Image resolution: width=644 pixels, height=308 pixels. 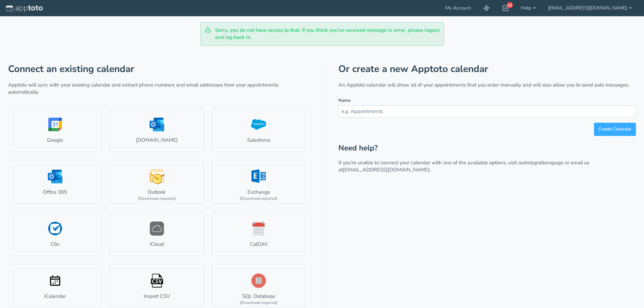 What do you see at coordinates (615, 129) in the screenshot?
I see `button: Create Calendar` at bounding box center [615, 129].